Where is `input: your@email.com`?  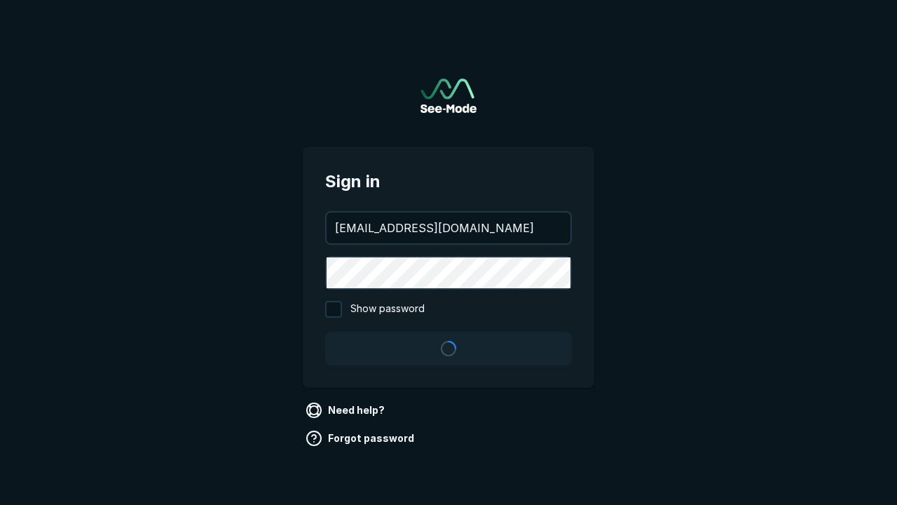 input: your@email.com is located at coordinates (449, 228).